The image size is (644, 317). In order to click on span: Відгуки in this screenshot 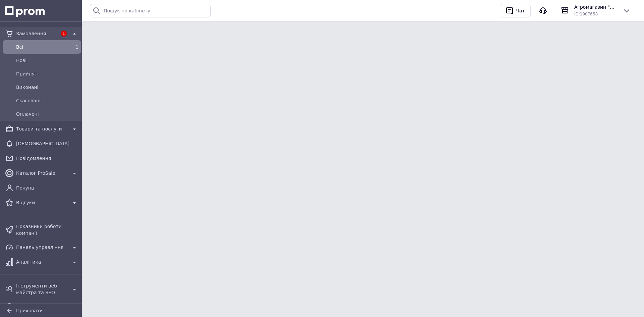, I will do `click(42, 203)`.